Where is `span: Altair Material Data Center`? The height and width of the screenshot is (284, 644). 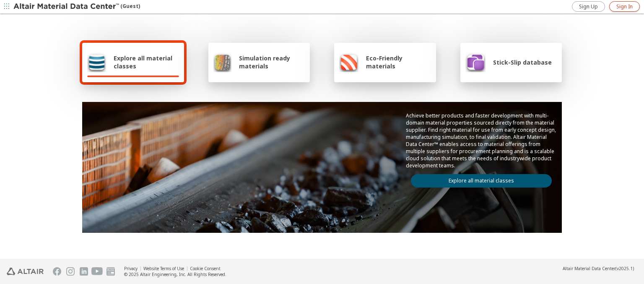
span: Altair Material Data Center is located at coordinates (589, 268).